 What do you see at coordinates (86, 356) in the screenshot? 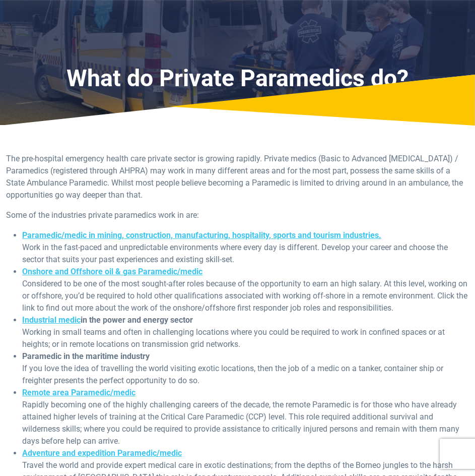
I see `strong: Paramedic in the maritime industry` at bounding box center [86, 356].